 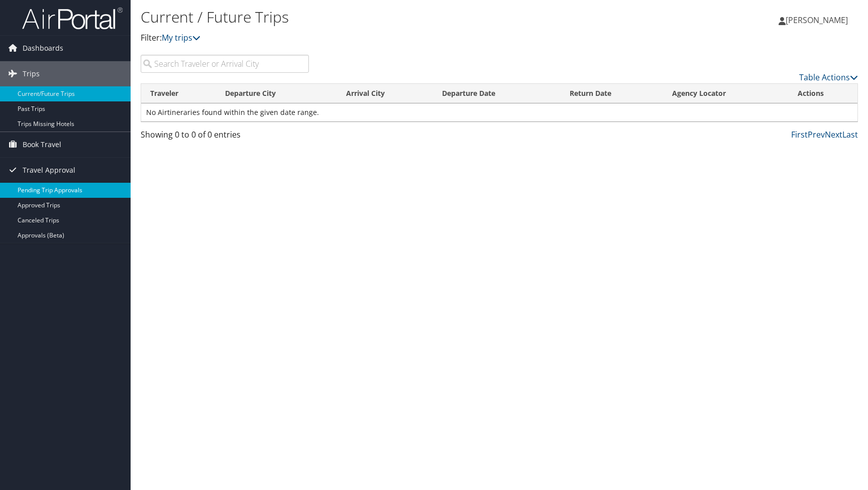 What do you see at coordinates (833, 134) in the screenshot?
I see `a: Next` at bounding box center [833, 134].